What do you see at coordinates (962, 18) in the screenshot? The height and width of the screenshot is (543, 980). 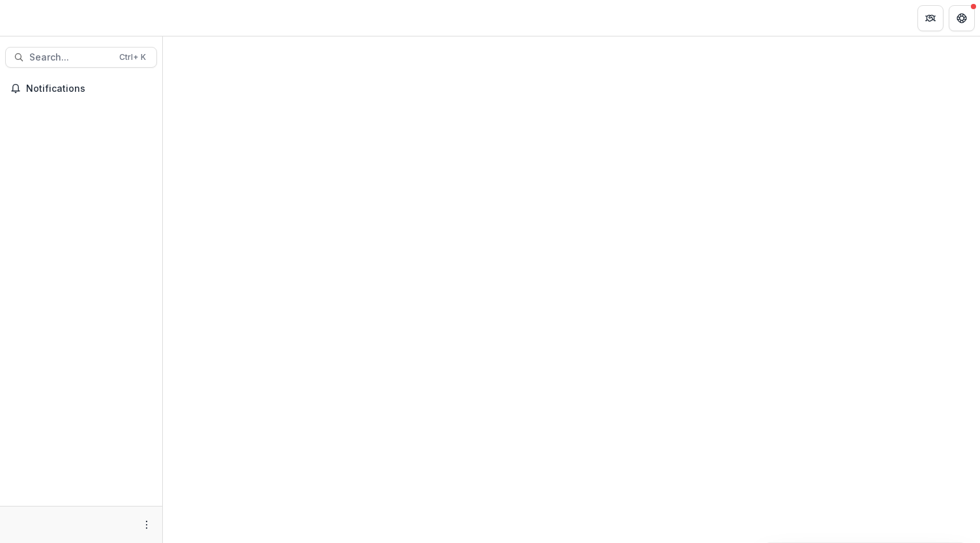 I see `button: Get Help` at bounding box center [962, 18].